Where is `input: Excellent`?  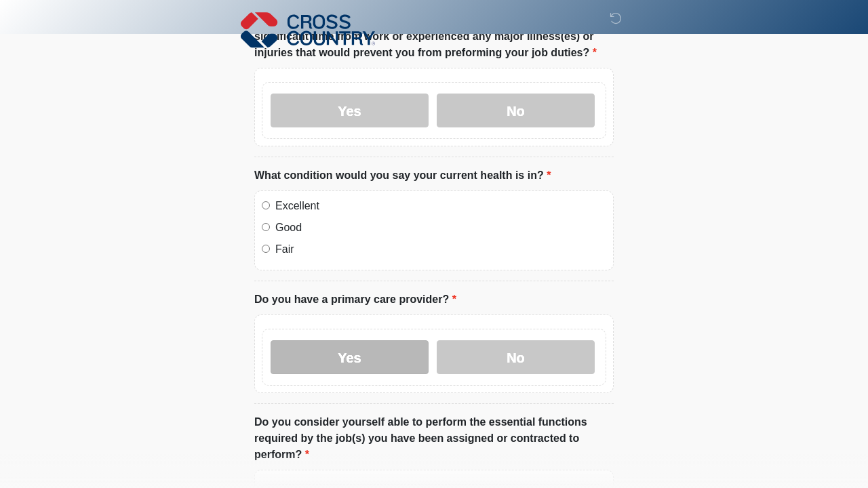 input: Excellent is located at coordinates (266, 206).